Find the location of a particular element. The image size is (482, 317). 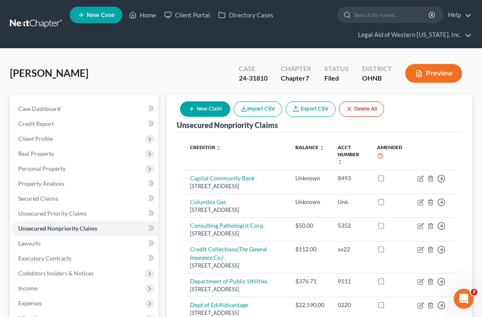

div: 8493 is located at coordinates (351, 178).